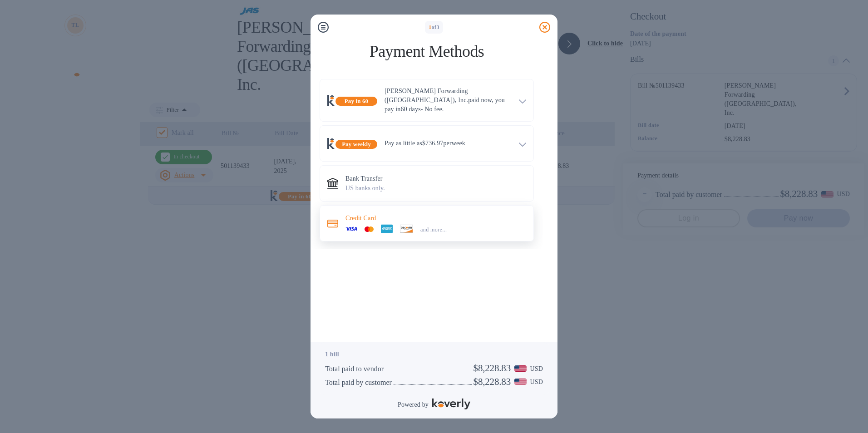 This screenshot has height=433, width=868. What do you see at coordinates (356, 101) in the screenshot?
I see `b: Pay in 60` at bounding box center [356, 101].